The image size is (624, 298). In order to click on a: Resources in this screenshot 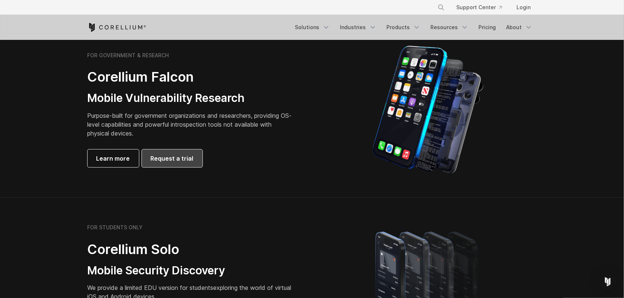, I will do `click(450, 27)`.